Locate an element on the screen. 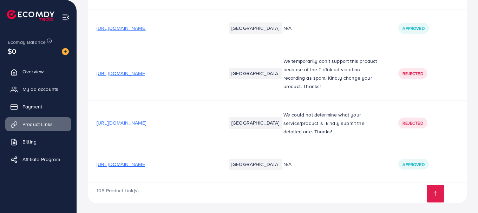 This screenshot has height=213, width=478. a: Billing is located at coordinates (38, 142).